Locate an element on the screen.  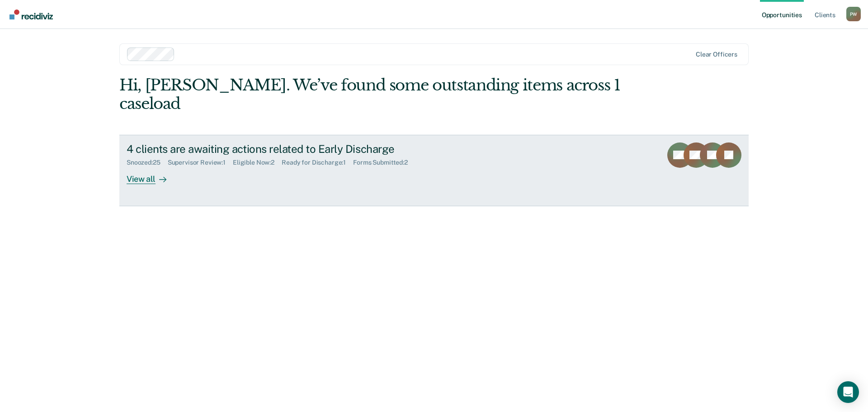
a: 4 clients are awaiting actions related to Early DischargeSnoozed:25Supervisor Review:1Eligible No... is located at coordinates (434, 171).